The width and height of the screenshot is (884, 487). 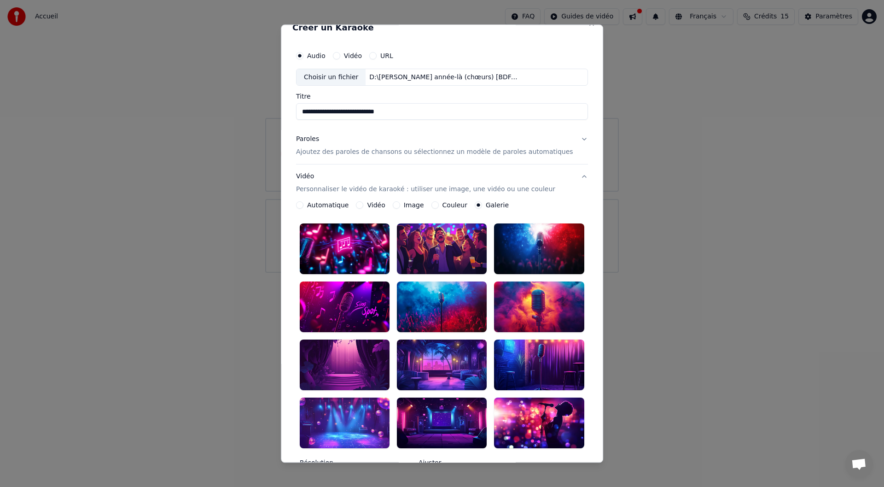 I want to click on h2: Créer un Karaoké, so click(x=442, y=28).